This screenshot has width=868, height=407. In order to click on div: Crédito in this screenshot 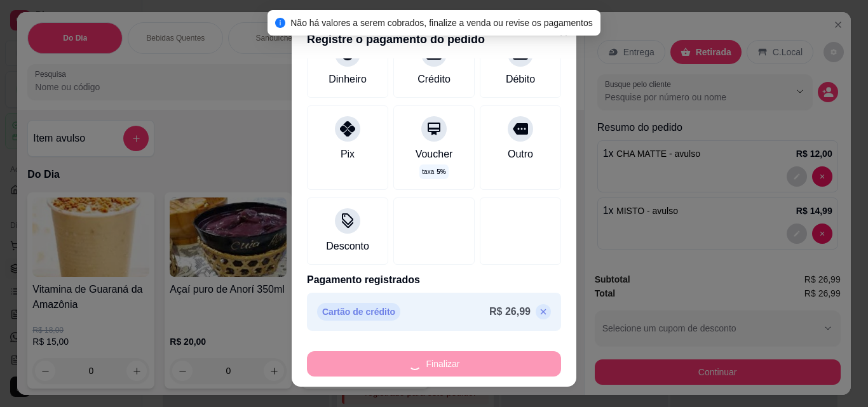, I will do `click(434, 79)`.